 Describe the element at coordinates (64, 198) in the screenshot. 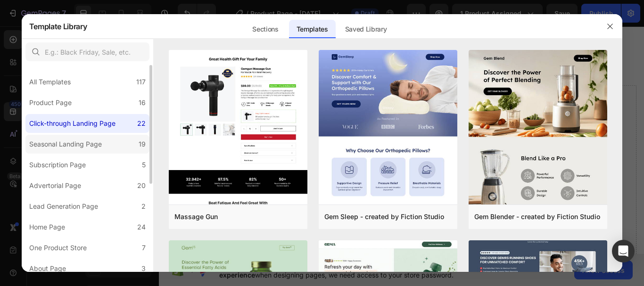

I see `span: , podrás olvidarte de métodos de depilación que consumen tiempo y esfuerzo. Su tecnología avanzad...` at that location.